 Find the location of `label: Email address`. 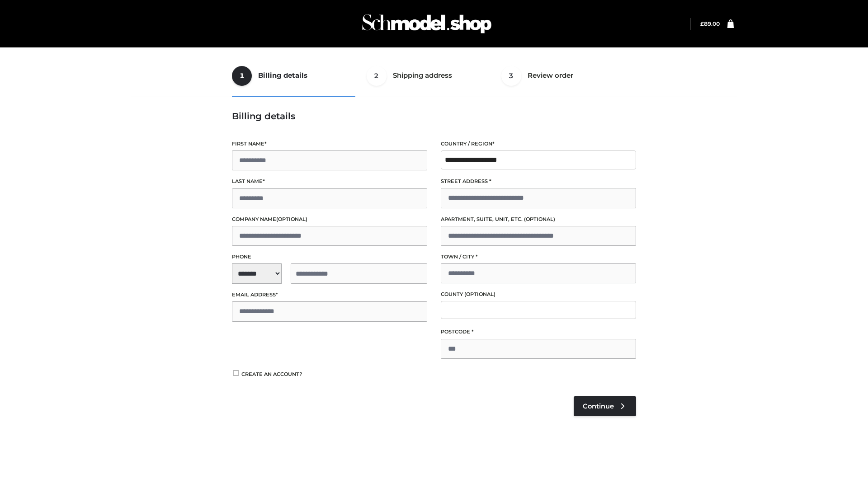

label: Email address is located at coordinates (329, 295).